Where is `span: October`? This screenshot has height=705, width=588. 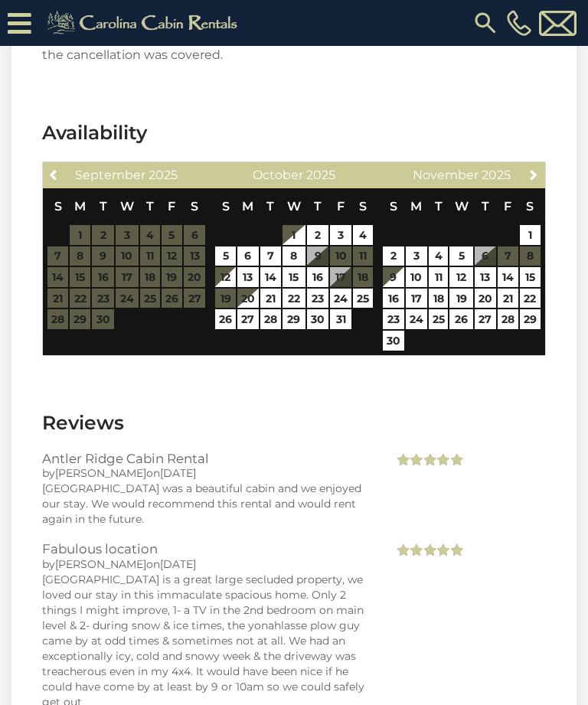 span: October is located at coordinates (277, 175).